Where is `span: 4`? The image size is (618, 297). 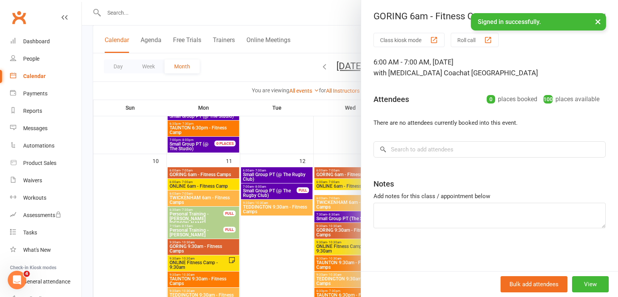 span: 4 is located at coordinates (27, 274).